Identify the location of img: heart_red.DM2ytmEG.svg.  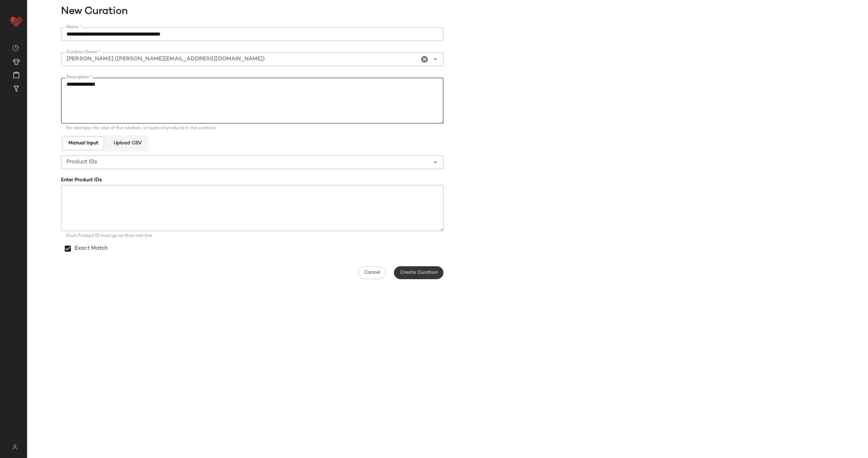
(16, 22).